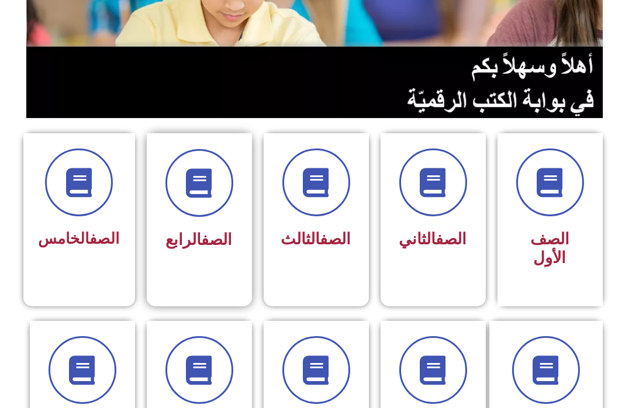  Describe the element at coordinates (549, 248) in the screenshot. I see `span: الصف الأول` at that location.